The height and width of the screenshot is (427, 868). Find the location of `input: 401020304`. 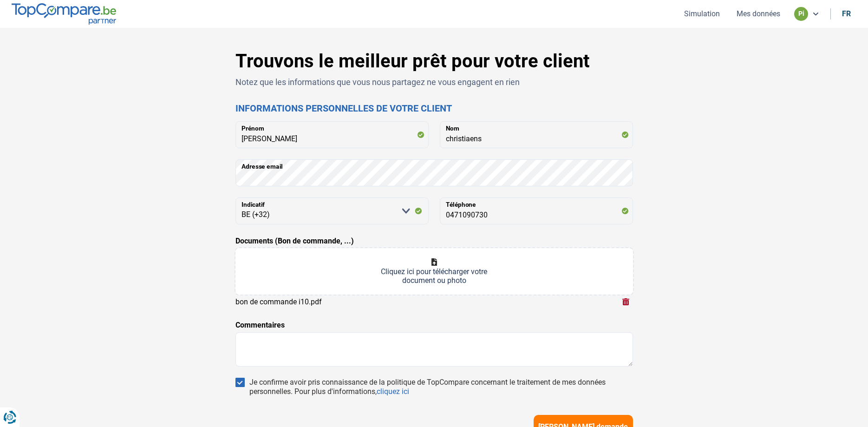

input: 401020304 is located at coordinates (537, 211).